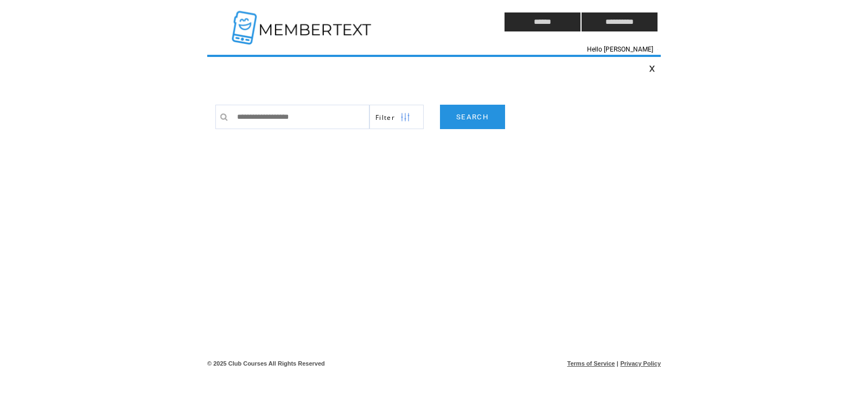 The image size is (868, 409). What do you see at coordinates (591, 363) in the screenshot?
I see `a: Terms of Service` at bounding box center [591, 363].